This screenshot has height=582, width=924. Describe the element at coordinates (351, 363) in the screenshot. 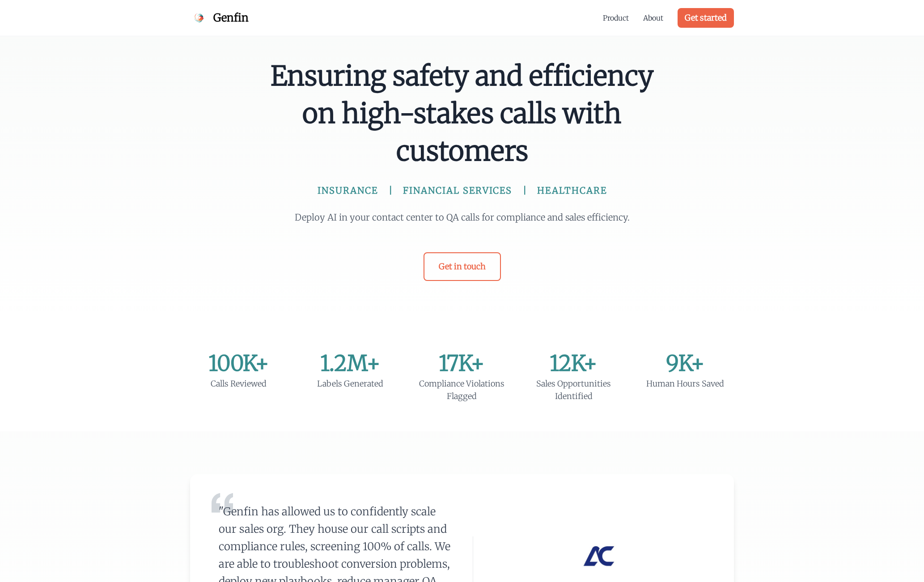

I see `div: 1.2M+` at that location.